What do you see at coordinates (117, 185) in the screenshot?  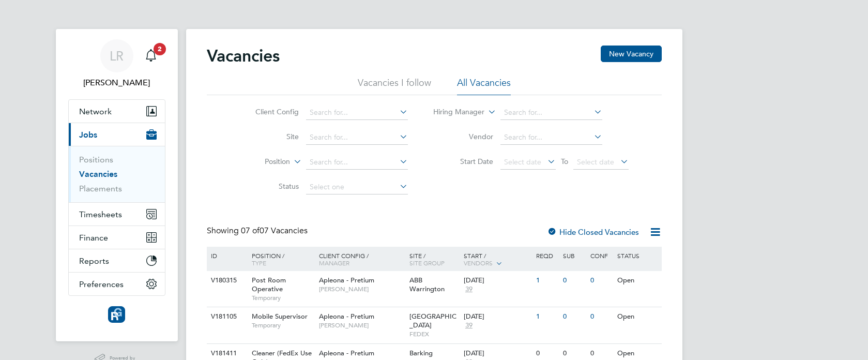 I see `nav: Main navigation` at bounding box center [117, 185].